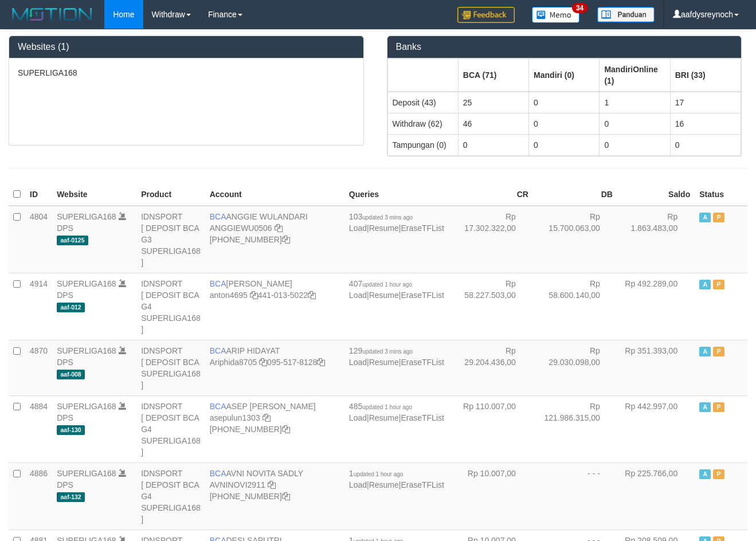 The width and height of the screenshot is (756, 541). Describe the element at coordinates (38, 240) in the screenshot. I see `td: 4804` at that location.